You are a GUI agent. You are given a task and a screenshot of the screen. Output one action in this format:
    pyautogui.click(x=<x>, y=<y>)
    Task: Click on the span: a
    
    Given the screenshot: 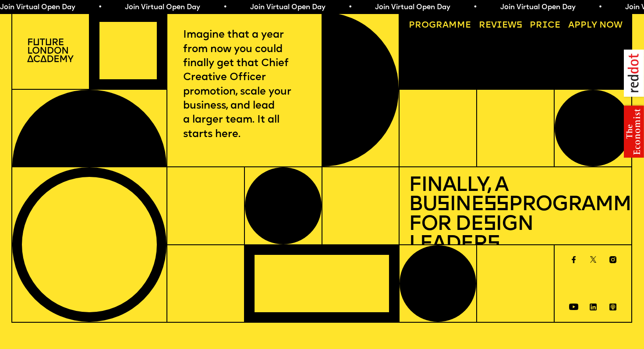 What is the action you would take?
    pyautogui.click(x=446, y=26)
    